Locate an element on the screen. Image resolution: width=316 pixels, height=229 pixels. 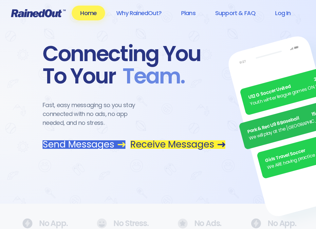
span: Team . is located at coordinates (150, 76).